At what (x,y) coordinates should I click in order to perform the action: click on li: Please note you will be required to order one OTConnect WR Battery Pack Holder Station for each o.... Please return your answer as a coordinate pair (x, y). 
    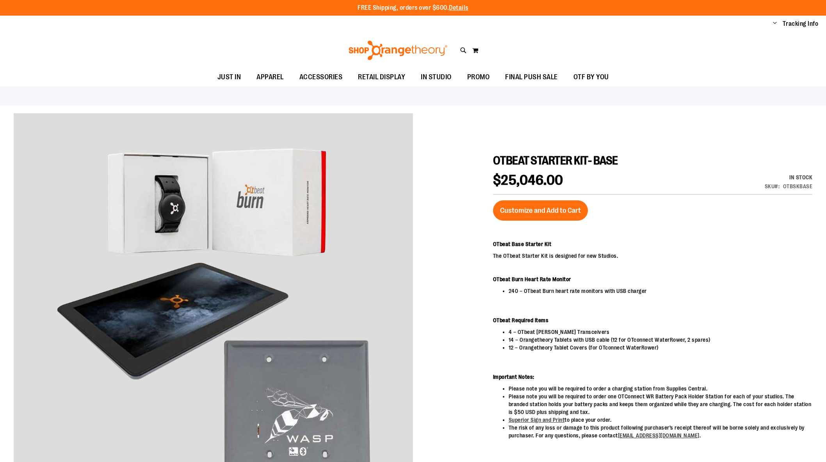
    Looking at the image, I should click on (660, 404).